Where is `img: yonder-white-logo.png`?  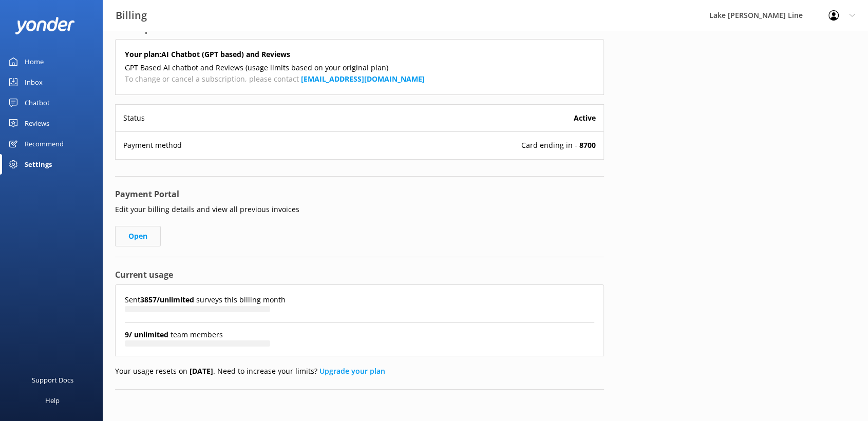
img: yonder-white-logo.png is located at coordinates (44, 25).